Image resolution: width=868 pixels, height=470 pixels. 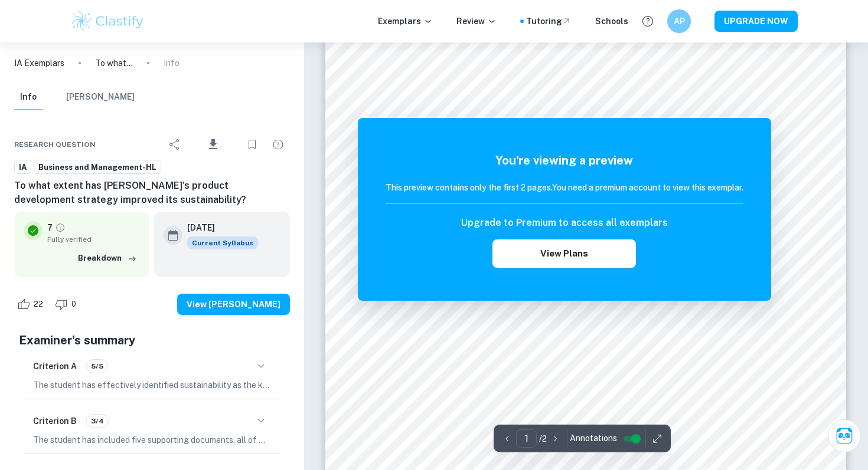 I want to click on span: IA, so click(x=22, y=168).